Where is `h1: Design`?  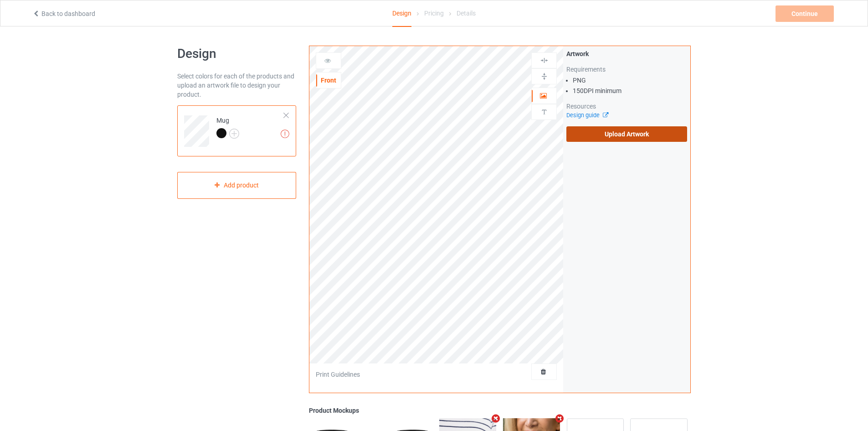 h1: Design is located at coordinates (236, 54).